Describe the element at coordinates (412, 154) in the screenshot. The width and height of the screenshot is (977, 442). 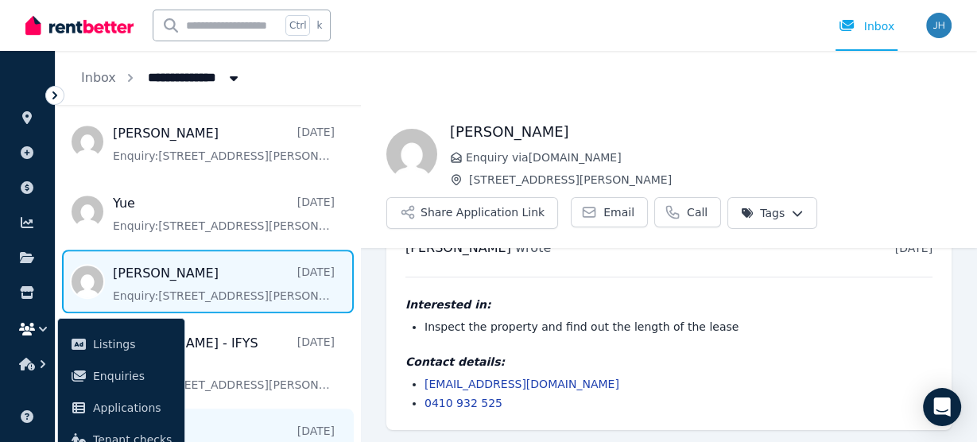
I see `img: Gurjant Singh Sandhu` at that location.